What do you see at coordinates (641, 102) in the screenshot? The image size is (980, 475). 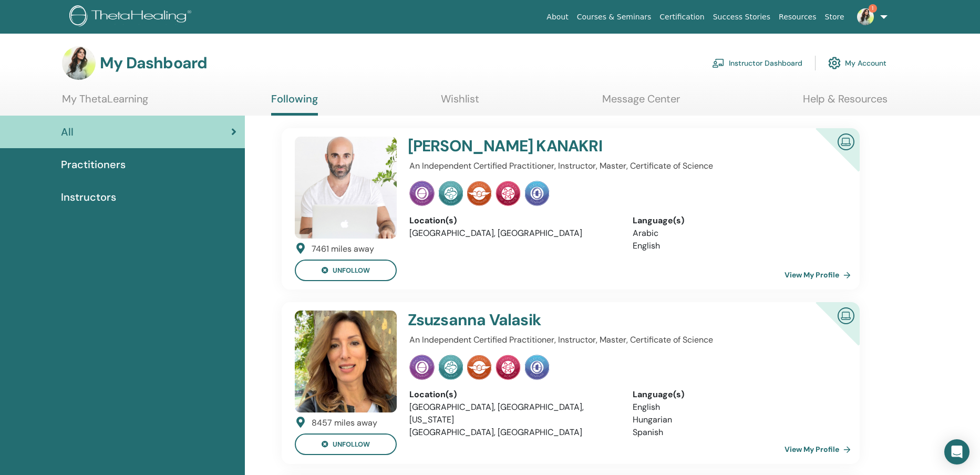 I see `a: Message Center` at bounding box center [641, 102].